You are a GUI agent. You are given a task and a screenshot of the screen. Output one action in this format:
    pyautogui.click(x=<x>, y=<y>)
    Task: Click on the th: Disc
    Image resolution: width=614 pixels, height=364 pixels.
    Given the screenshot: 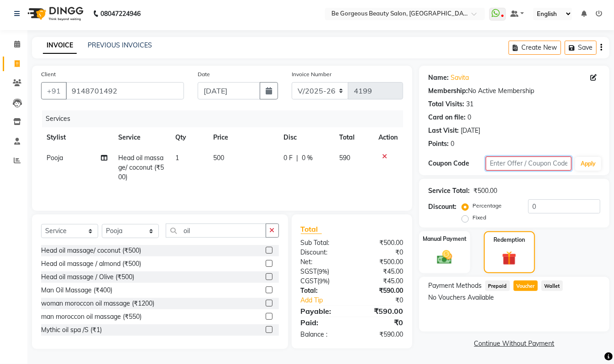 What is the action you would take?
    pyautogui.click(x=306, y=137)
    